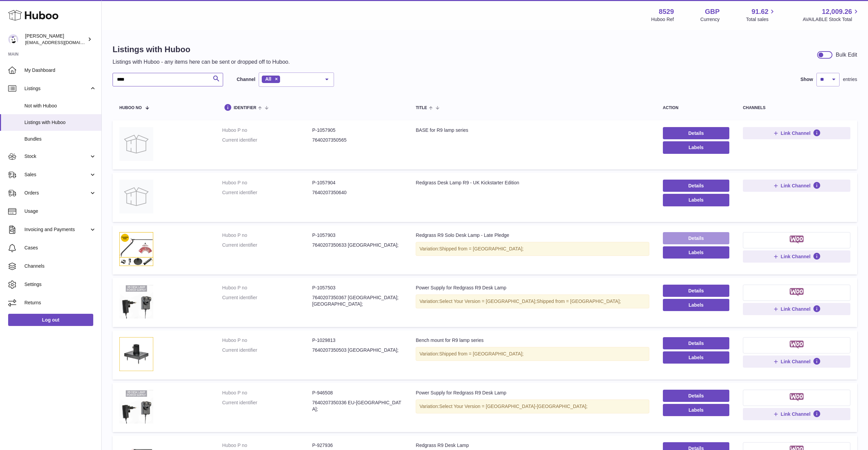 This screenshot has height=450, width=868. Describe the element at coordinates (61, 123) in the screenshot. I see `span: Listings with Huboo` at that location.